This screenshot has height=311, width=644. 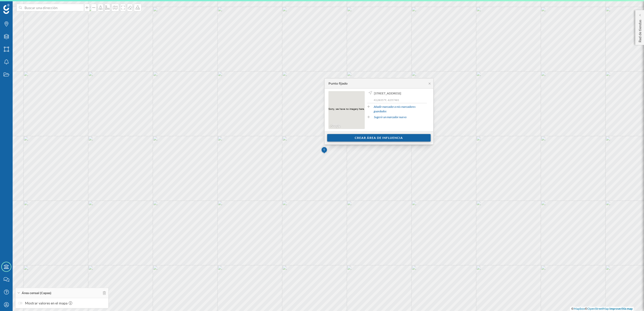 I want to click on p: Red de tiendas, so click(x=640, y=30).